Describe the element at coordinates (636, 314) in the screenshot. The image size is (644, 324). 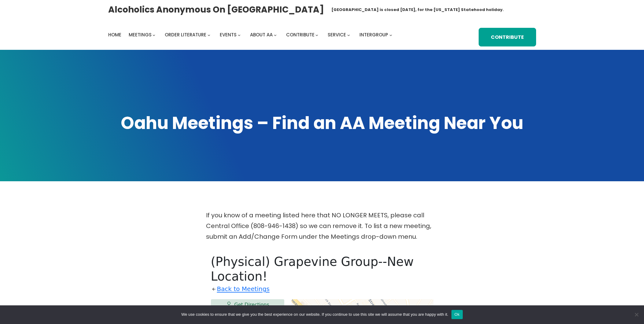
I see `span: No` at that location.